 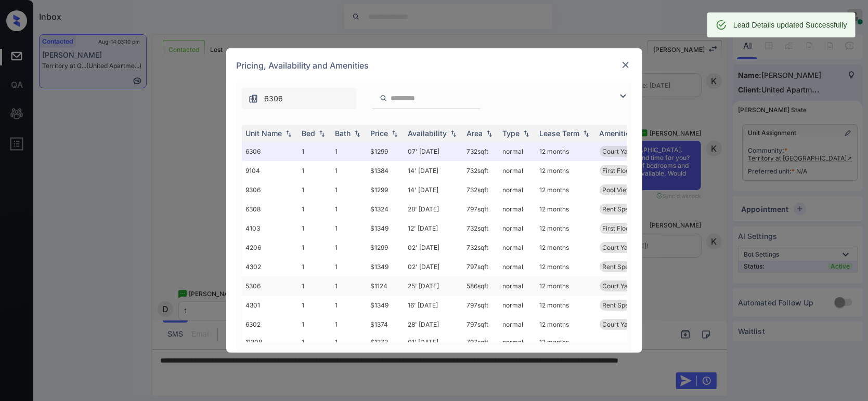 I want to click on td: 4206, so click(x=270, y=247).